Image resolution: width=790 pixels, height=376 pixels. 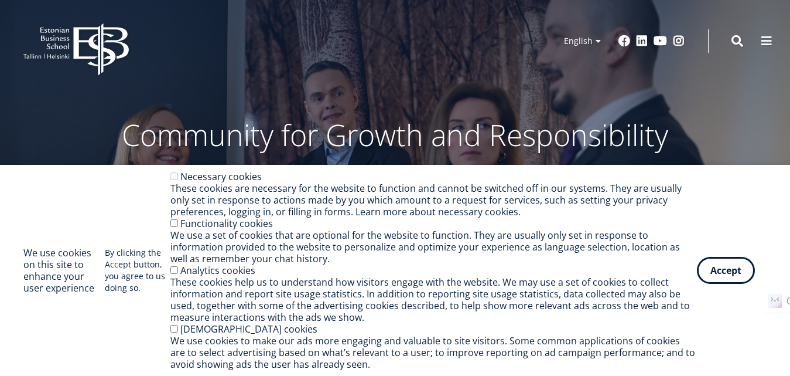 I want to click on p: By clicking the Accept button, you agree to us doing so., so click(x=138, y=270).